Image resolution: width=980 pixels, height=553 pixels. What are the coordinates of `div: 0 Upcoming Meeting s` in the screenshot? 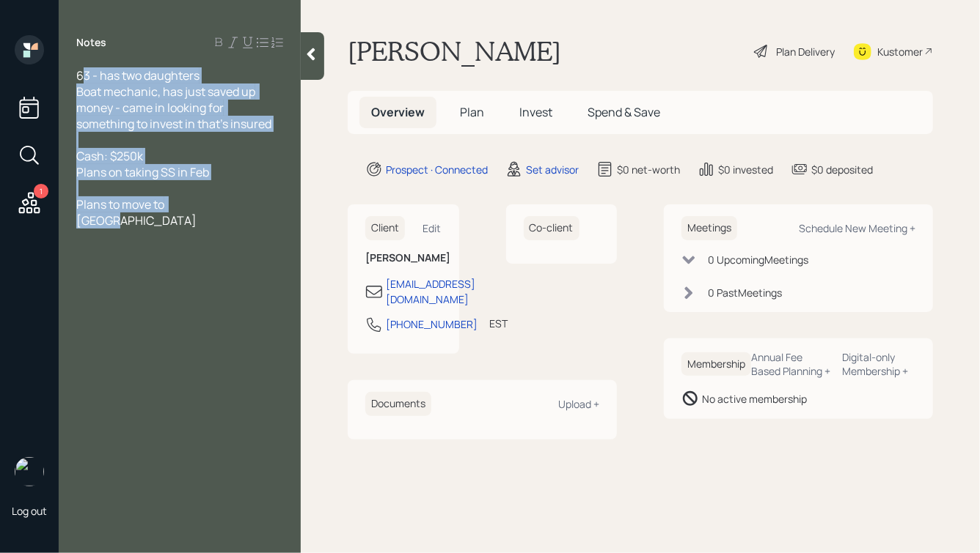 It's located at (757, 259).